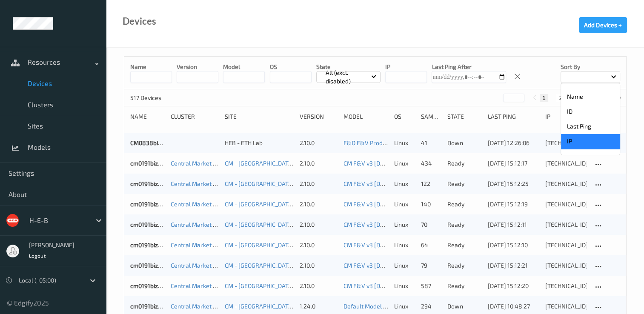  What do you see at coordinates (153, 244) in the screenshot?
I see `a: cm0191bizedg54` at bounding box center [153, 244].